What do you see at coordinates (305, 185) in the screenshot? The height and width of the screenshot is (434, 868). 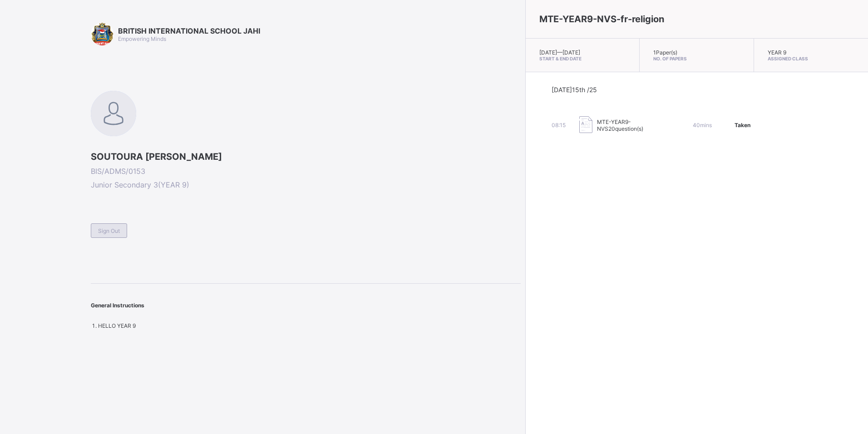 I see `span: Junior Secondary 3 ( YEAR 9 )` at bounding box center [305, 185].